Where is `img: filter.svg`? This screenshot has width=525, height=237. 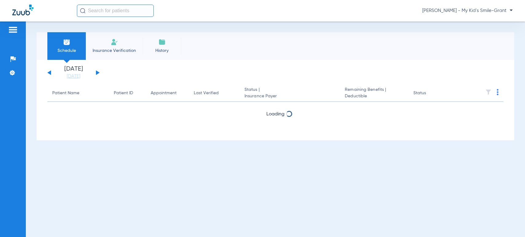 img: filter.svg is located at coordinates (488, 92).